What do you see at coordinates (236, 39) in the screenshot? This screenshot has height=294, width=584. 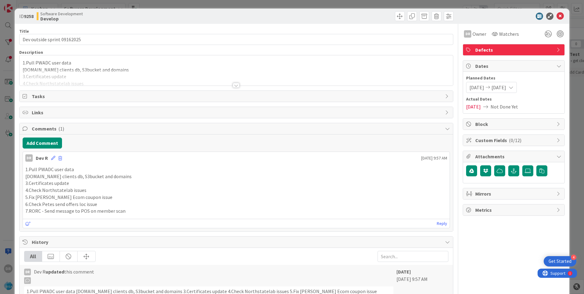 I see `input: type card name here...` at bounding box center [236, 39].